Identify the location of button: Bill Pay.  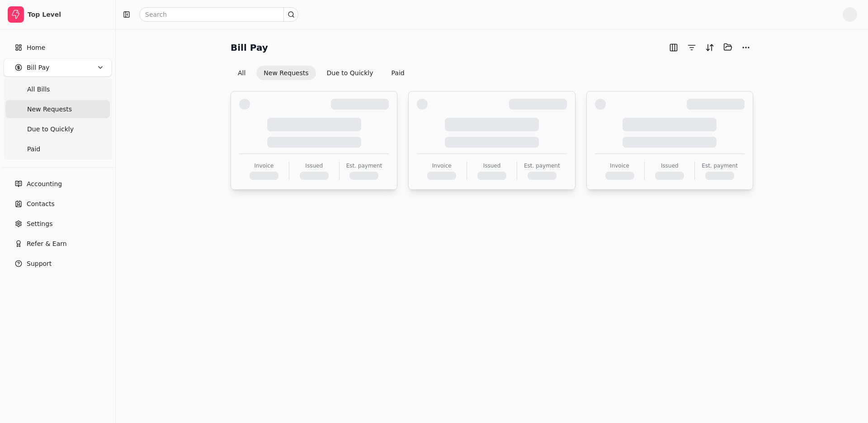
(58, 67).